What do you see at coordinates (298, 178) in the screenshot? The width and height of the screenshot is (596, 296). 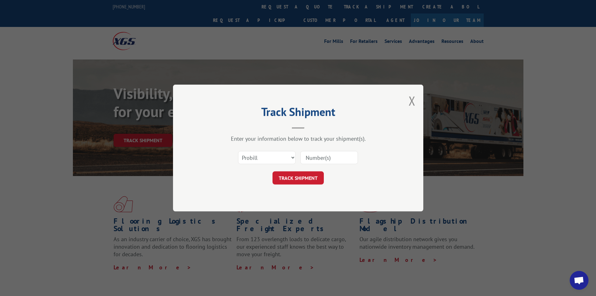 I see `button: TRACK SHIPMENT` at bounding box center [298, 178].